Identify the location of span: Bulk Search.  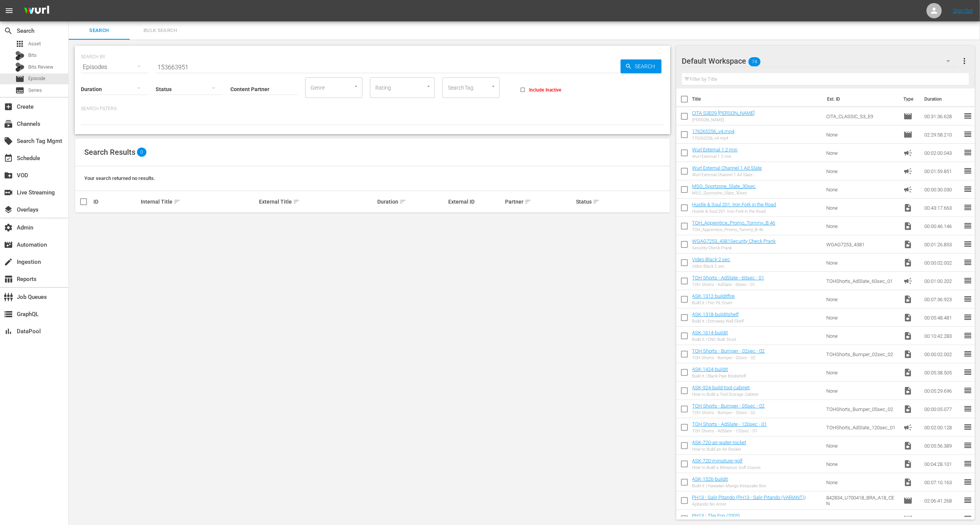
(160, 30).